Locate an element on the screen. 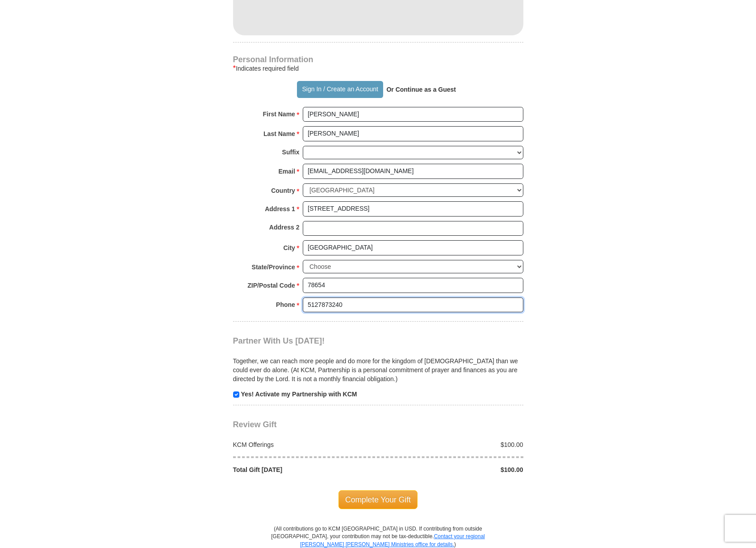  strong: State/Province is located at coordinates (273, 267).